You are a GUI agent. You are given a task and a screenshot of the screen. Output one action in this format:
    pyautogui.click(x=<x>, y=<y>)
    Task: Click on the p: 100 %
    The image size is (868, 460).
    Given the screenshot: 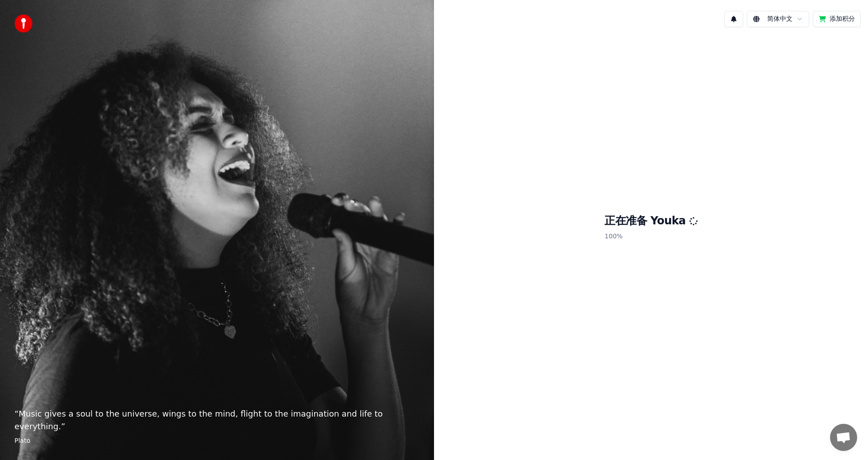 What is the action you would take?
    pyautogui.click(x=651, y=237)
    